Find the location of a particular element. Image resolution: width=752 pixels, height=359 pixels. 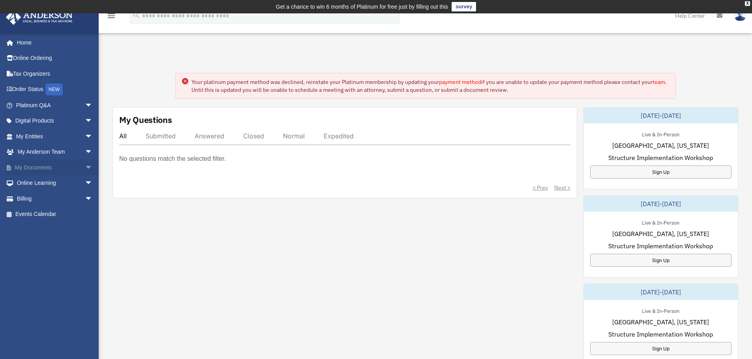

div: close is located at coordinates (747, 4).